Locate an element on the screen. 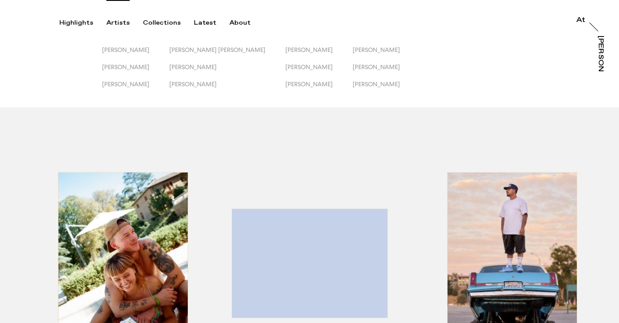 Image resolution: width=619 pixels, height=323 pixels. button: Collections is located at coordinates (168, 23).